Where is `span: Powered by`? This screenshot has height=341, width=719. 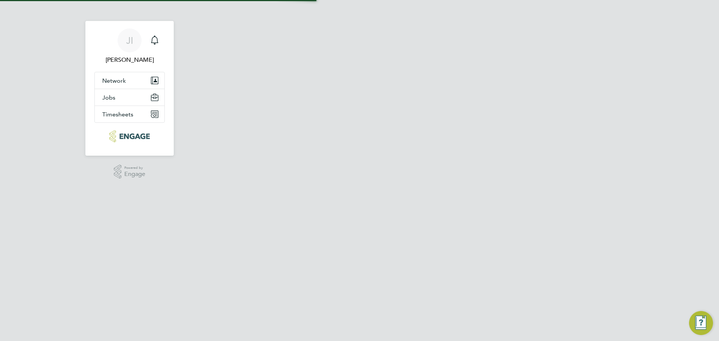 span: Powered by is located at coordinates (135, 168).